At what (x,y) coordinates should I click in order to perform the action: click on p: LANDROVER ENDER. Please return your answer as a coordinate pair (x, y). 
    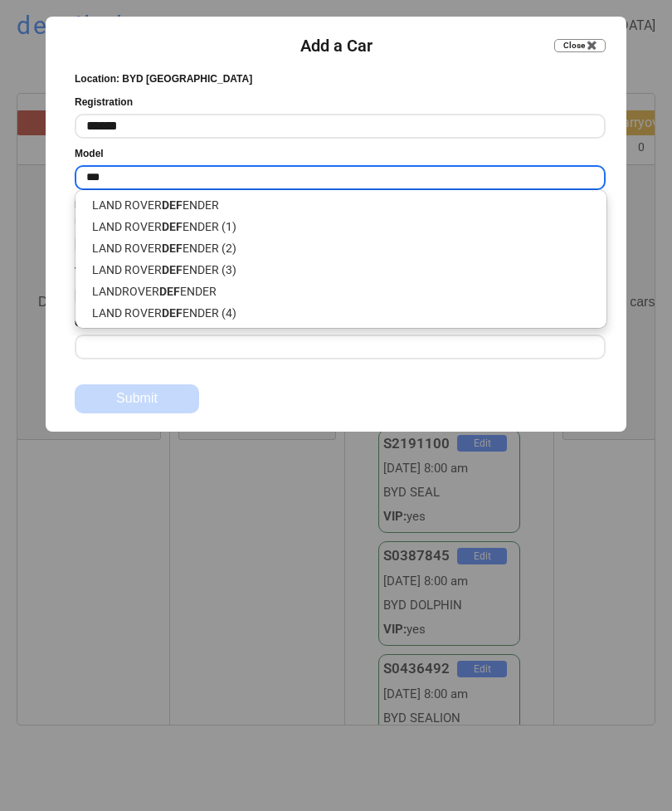
    Looking at the image, I should click on (341, 291).